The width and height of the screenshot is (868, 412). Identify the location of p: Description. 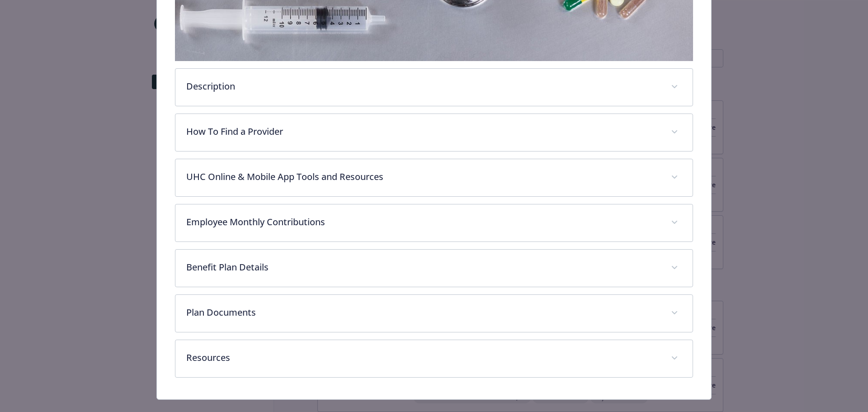
(423, 87).